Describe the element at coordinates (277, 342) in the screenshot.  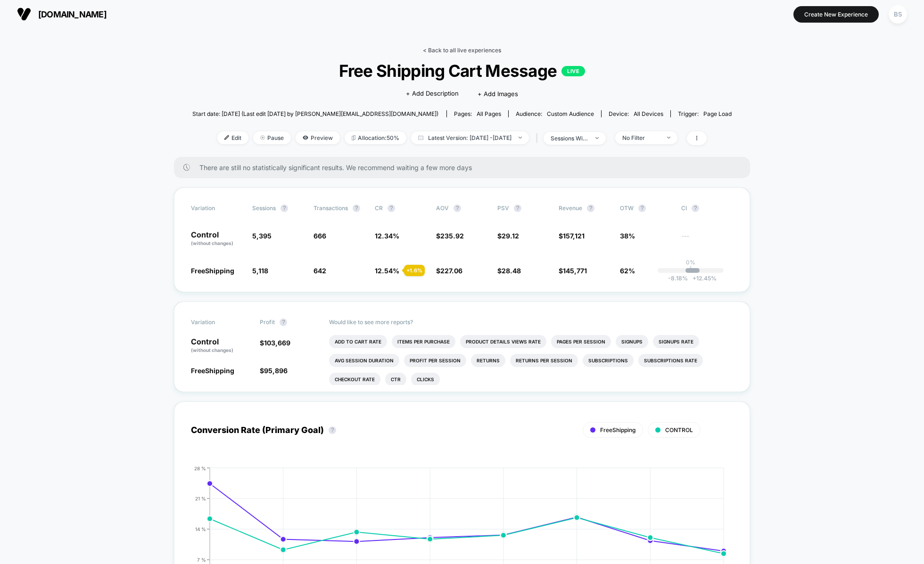
I see `span: 103,669` at that location.